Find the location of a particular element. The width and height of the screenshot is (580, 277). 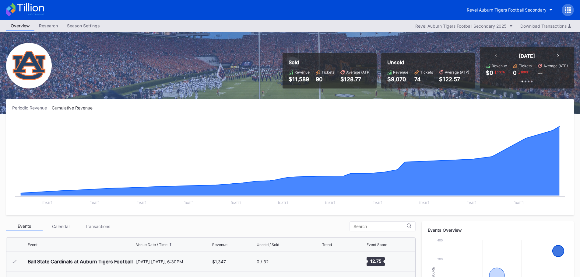

div: Event Score is located at coordinates (377, 245).